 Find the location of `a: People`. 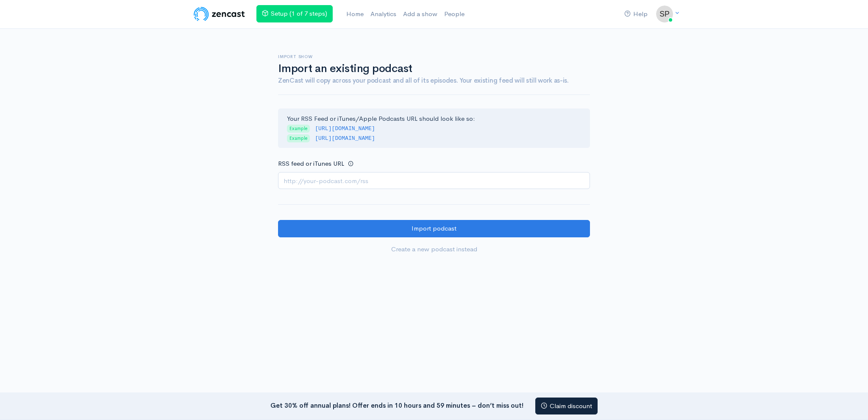

a: People is located at coordinates (454, 14).